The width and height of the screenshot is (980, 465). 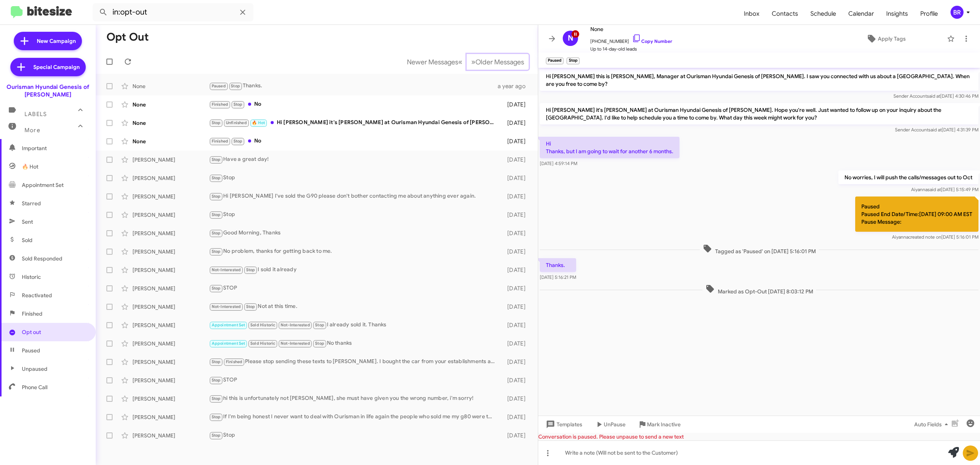 I want to click on span: Auto Fields, so click(x=932, y=424).